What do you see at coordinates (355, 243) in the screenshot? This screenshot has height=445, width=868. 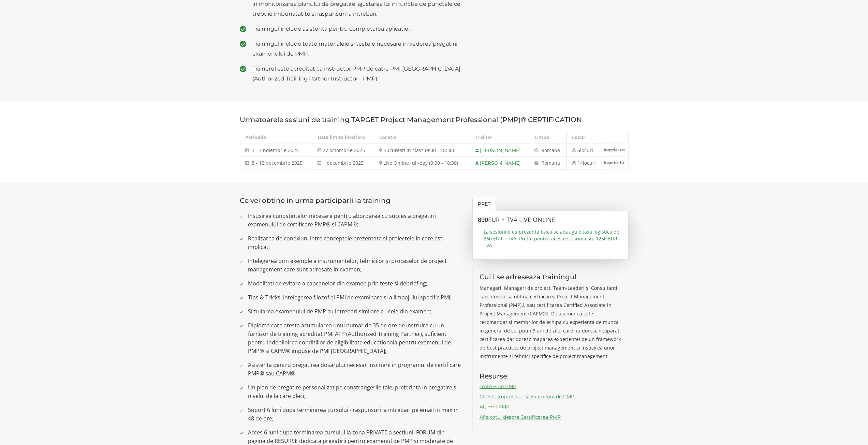 I see `span: Realizarea de conexiuni intre conceptele prezentate si proiectele in care esti implicat;` at bounding box center [355, 243].